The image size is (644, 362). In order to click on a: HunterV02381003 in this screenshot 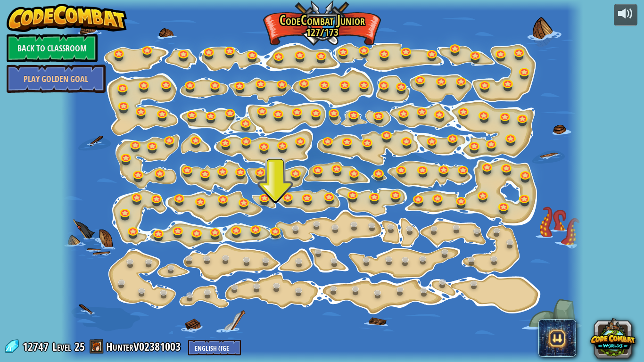, I will do `click(145, 347)`.